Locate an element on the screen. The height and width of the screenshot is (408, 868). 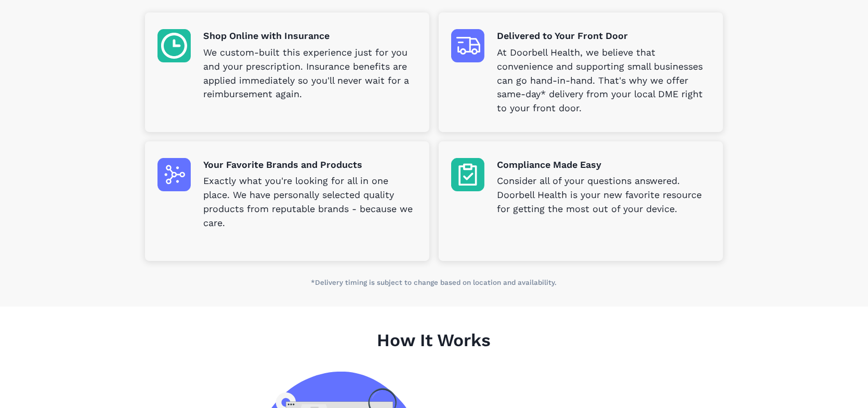
p: Shop Online with Insurance is located at coordinates (310, 36).